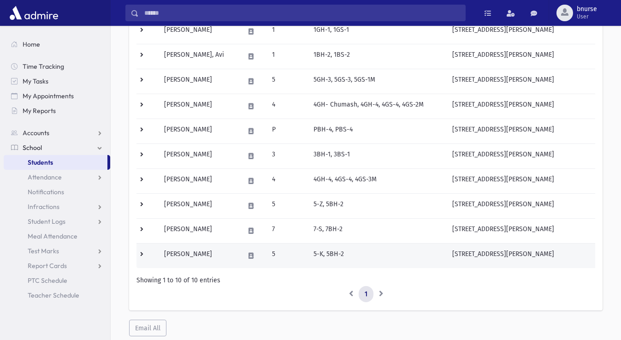  I want to click on a: Notifications, so click(57, 192).